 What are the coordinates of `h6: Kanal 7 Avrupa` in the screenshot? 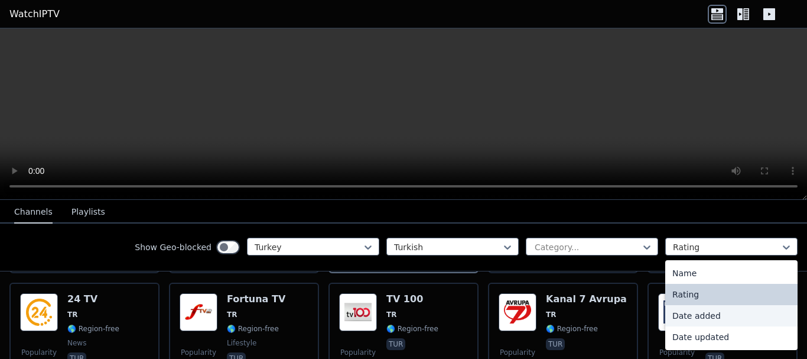 It's located at (586, 299).